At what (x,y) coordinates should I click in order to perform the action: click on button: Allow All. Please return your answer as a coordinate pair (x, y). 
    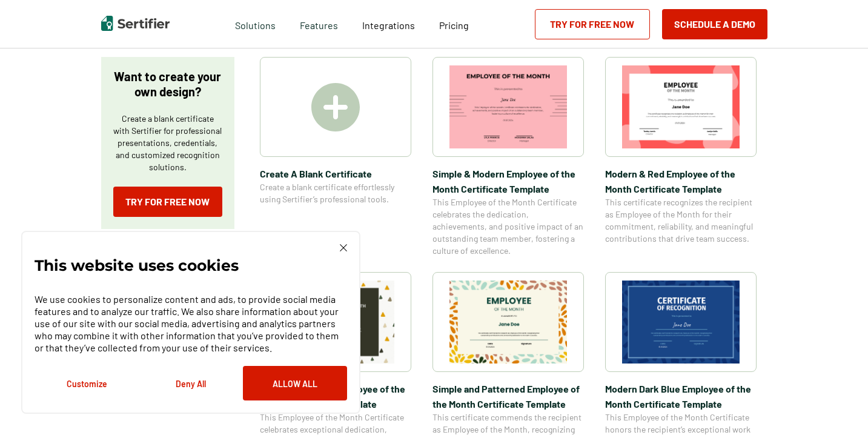
    Looking at the image, I should click on (295, 383).